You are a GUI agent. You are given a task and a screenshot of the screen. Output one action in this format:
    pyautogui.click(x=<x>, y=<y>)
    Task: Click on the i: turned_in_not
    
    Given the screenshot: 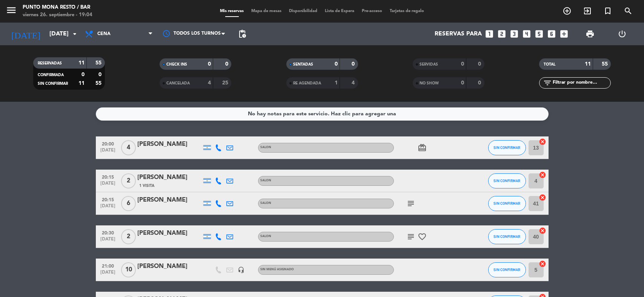 What is the action you would take?
    pyautogui.click(x=608, y=11)
    